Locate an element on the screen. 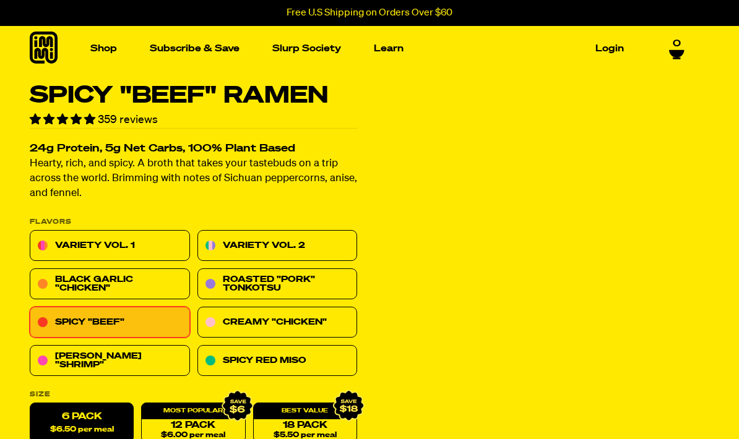 This screenshot has height=439, width=739. a: Learn is located at coordinates (389, 48).